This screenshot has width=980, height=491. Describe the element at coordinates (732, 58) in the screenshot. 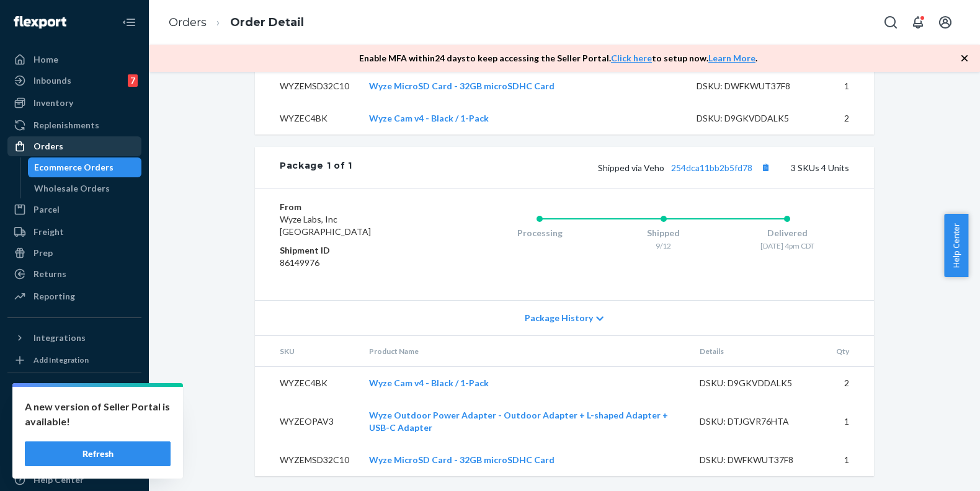

I see `a: Learn More` at that location.